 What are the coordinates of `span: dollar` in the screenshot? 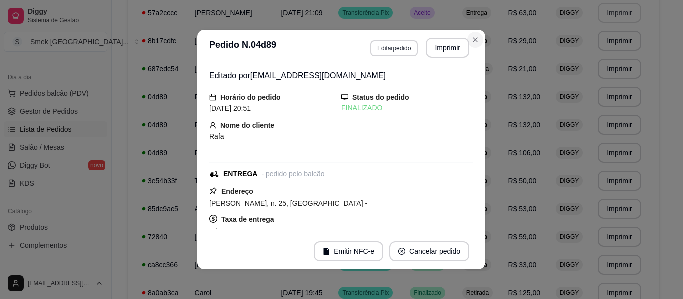 It's located at (213, 219).